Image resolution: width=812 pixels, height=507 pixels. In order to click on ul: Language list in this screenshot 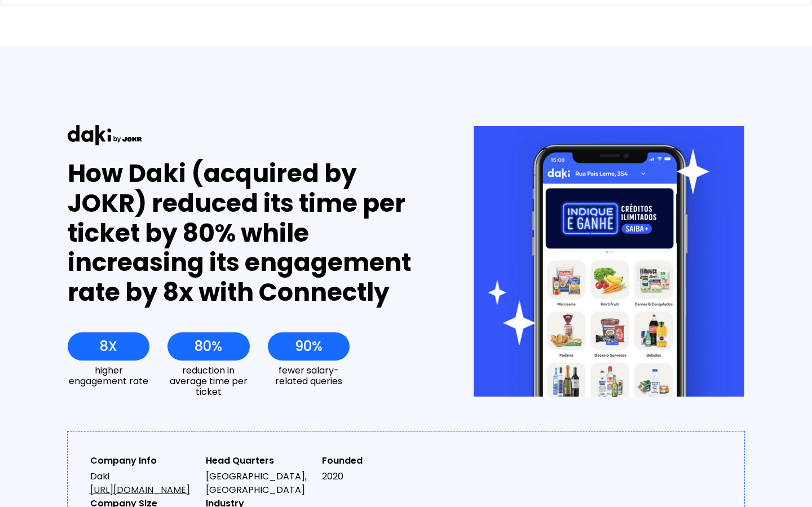, I will do `click(45, 495)`.